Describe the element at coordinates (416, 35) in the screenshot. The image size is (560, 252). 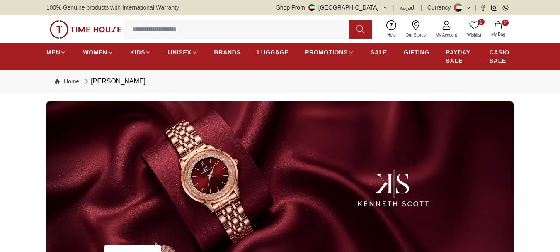
I see `span: Our Stores` at that location.